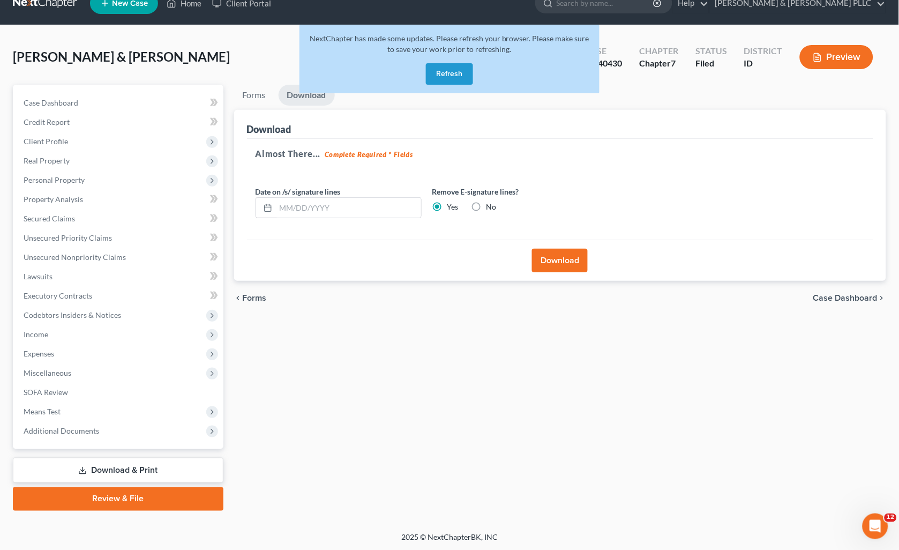 The width and height of the screenshot is (899, 550). Describe the element at coordinates (348, 208) in the screenshot. I see `input: MM/DD/YYYY` at that location.